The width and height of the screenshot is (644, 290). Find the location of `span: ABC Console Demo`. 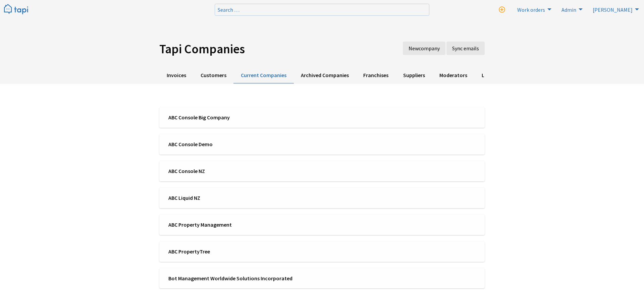

span: ABC Console Demo is located at coordinates (243, 144).